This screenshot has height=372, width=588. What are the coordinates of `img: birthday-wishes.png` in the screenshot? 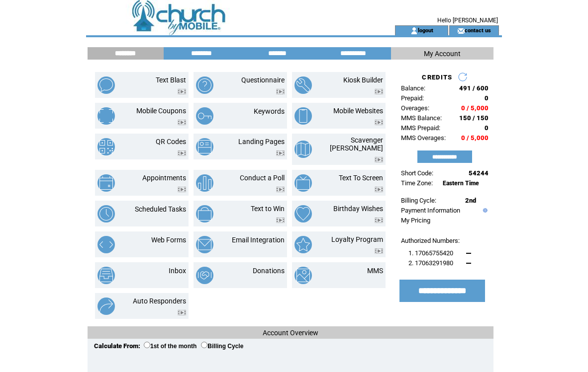 It's located at (303, 213).